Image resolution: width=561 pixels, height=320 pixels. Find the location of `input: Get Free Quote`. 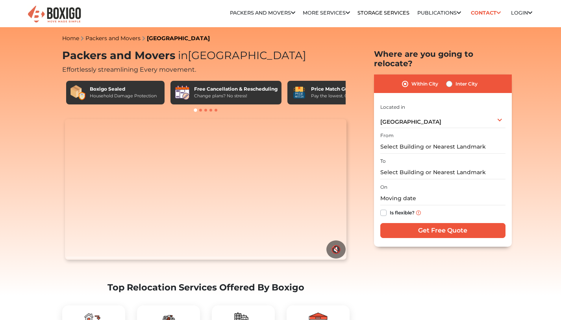

input: Get Free Quote is located at coordinates (443, 230).